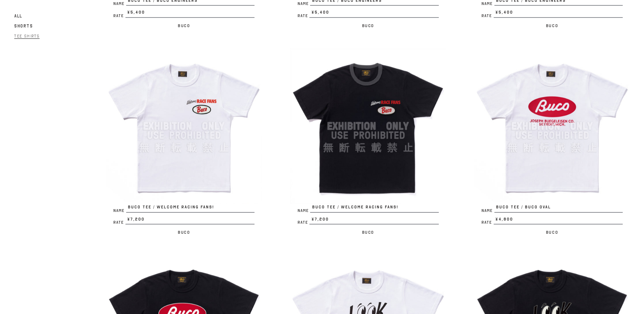 The image size is (644, 314). I want to click on span: Tee Shirts, so click(27, 35).